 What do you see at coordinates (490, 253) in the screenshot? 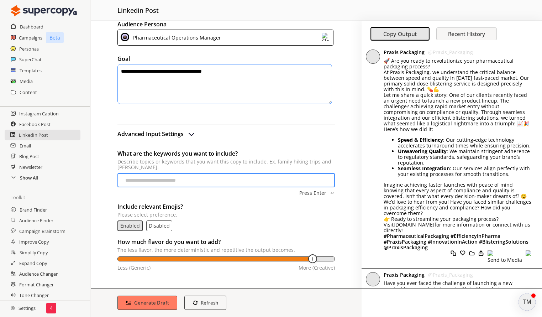
I see `img: Media` at bounding box center [490, 253].